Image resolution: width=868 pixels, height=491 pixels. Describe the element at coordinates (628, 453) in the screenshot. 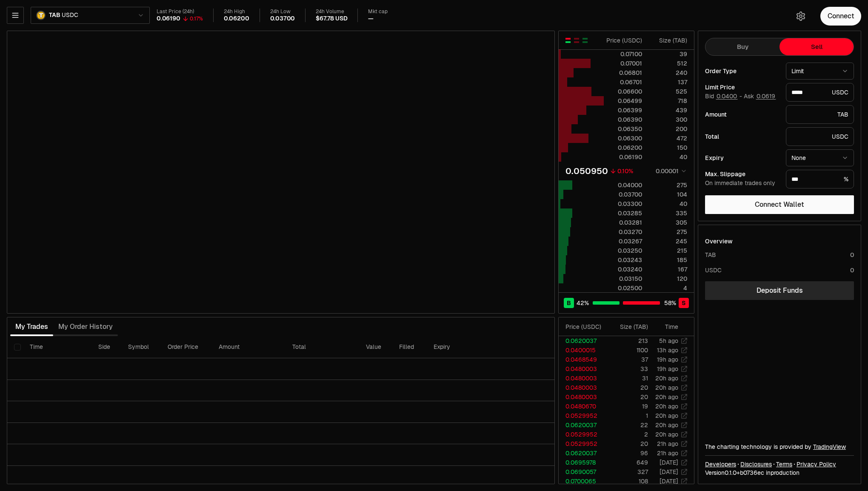

I see `td: 96` at that location.